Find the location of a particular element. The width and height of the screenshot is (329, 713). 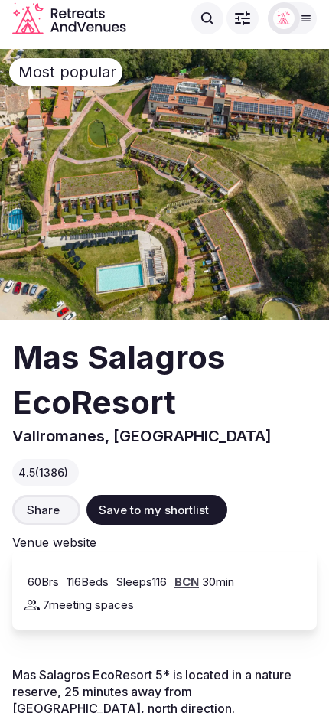

a: 4.5(1386) is located at coordinates (45, 473).